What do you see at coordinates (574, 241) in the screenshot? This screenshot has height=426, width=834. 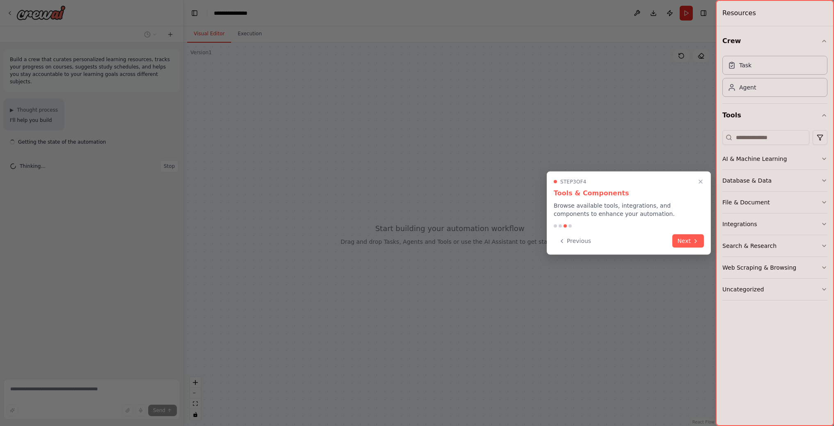 I see `button: Previous` at bounding box center [574, 241].